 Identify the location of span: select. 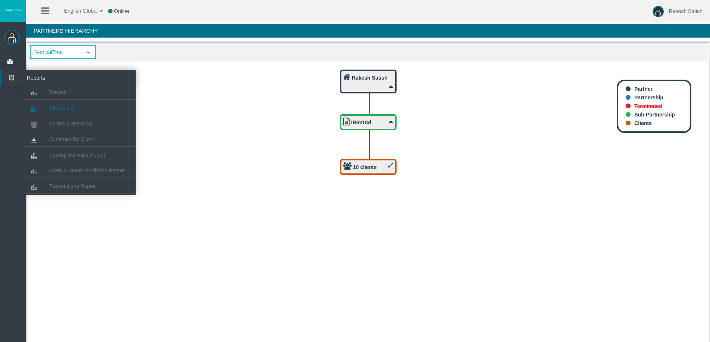
(88, 53).